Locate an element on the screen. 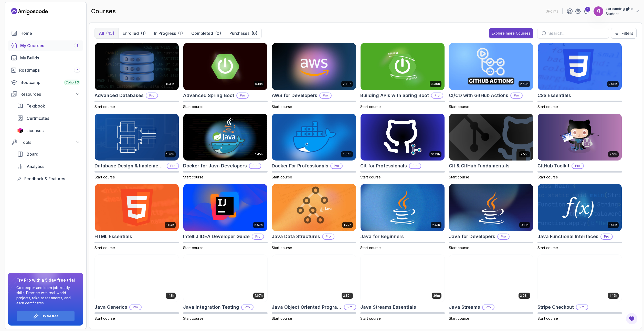 The height and width of the screenshot is (331, 644). input: Search... is located at coordinates (576, 33).